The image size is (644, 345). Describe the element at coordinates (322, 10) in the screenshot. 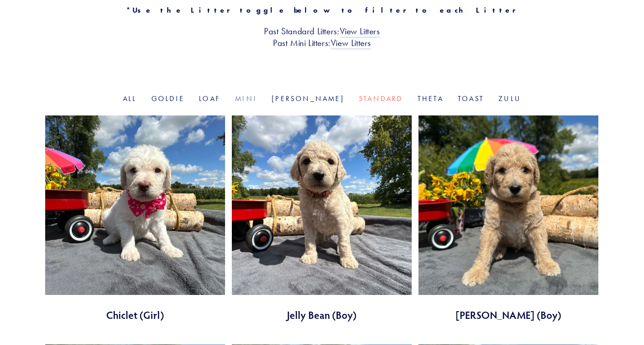

I see `strong: *Use the Litter toggle below to filter to each Litter` at that location.